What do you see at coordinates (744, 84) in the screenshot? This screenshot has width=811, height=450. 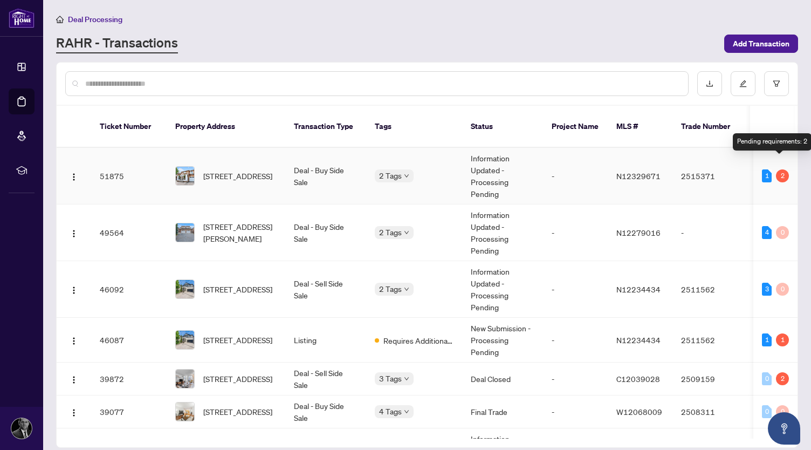 I see `button: edit` at bounding box center [744, 84].